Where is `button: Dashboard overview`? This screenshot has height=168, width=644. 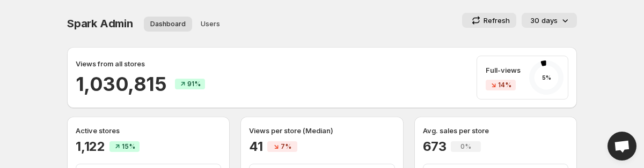 button: Dashboard overview is located at coordinates (168, 24).